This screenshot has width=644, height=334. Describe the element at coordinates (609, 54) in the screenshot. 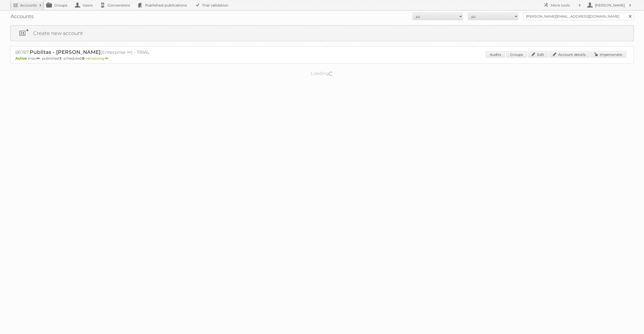

I see `a: Impersonate` at that location.